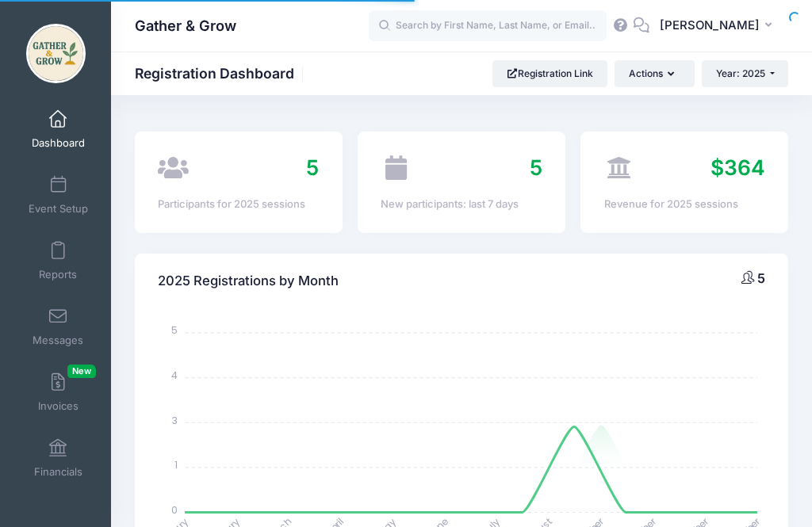 The width and height of the screenshot is (812, 527). Describe the element at coordinates (461, 205) in the screenshot. I see `div: New participants: last 7 days` at that location.